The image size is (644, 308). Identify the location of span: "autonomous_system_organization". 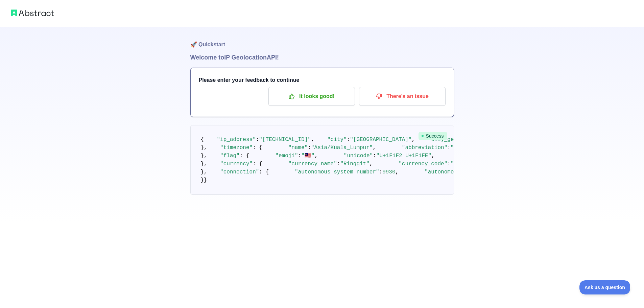
(476, 172).